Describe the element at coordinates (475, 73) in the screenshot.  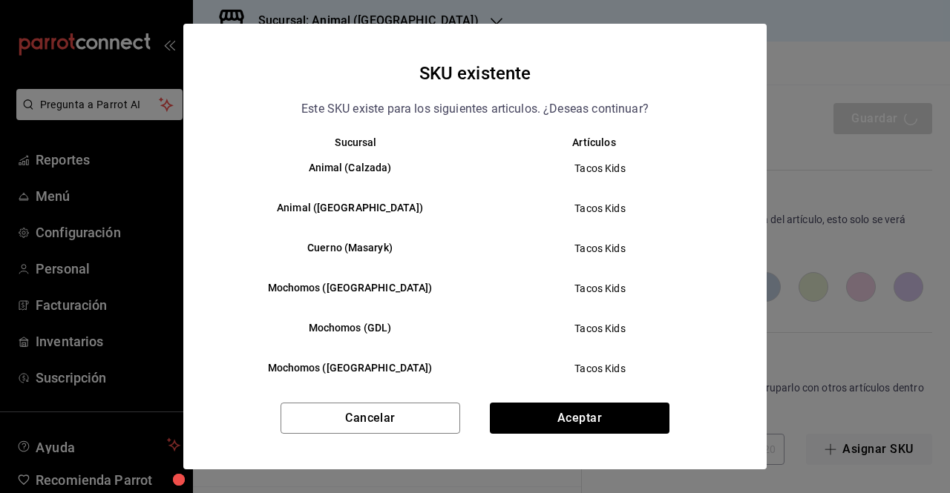
I see `h4: SKU existente` at that location.